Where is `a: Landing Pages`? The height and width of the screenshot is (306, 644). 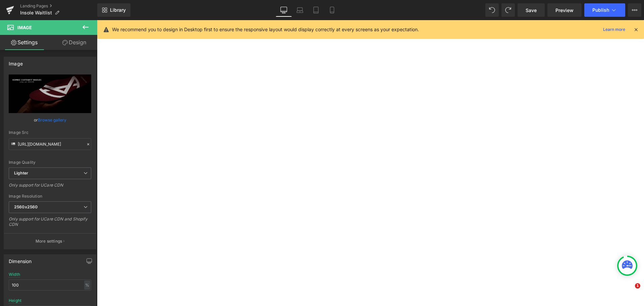 a: Landing Pages is located at coordinates (59, 6).